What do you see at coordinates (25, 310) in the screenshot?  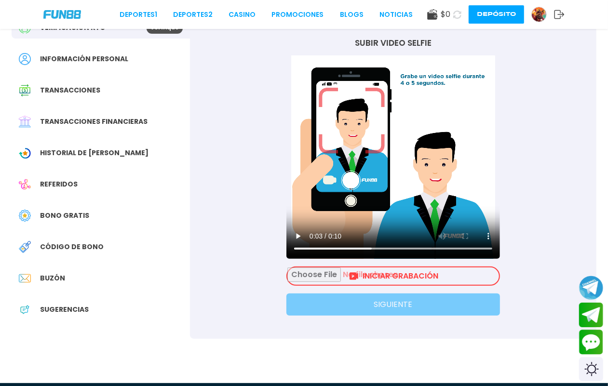 I see `img: App Feedback` at bounding box center [25, 310].